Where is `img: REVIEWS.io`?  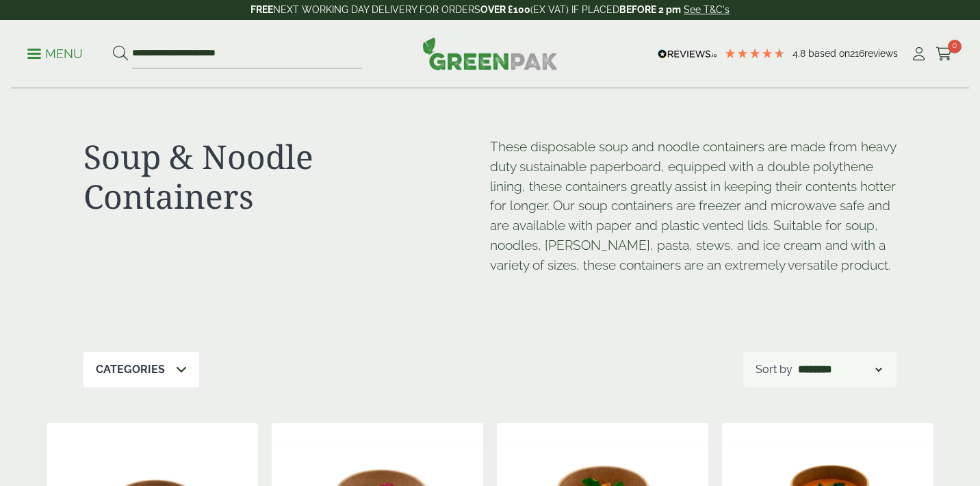
img: REVIEWS.io is located at coordinates (687, 54).